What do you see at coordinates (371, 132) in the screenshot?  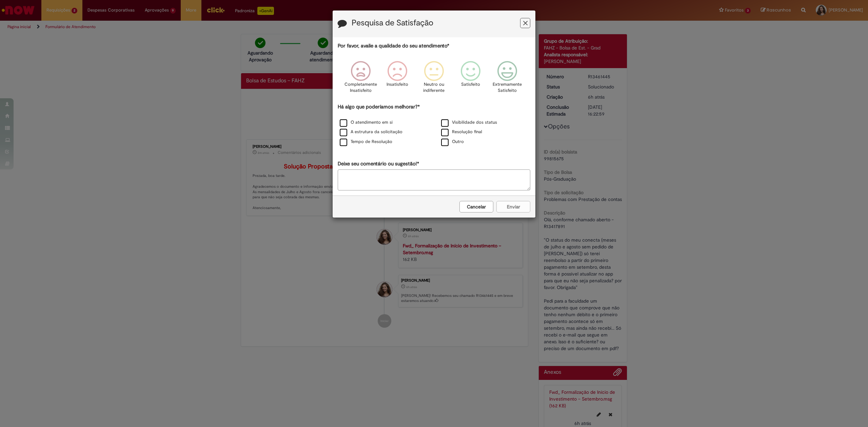 I see `label: A estrutura da solicitação` at bounding box center [371, 132].